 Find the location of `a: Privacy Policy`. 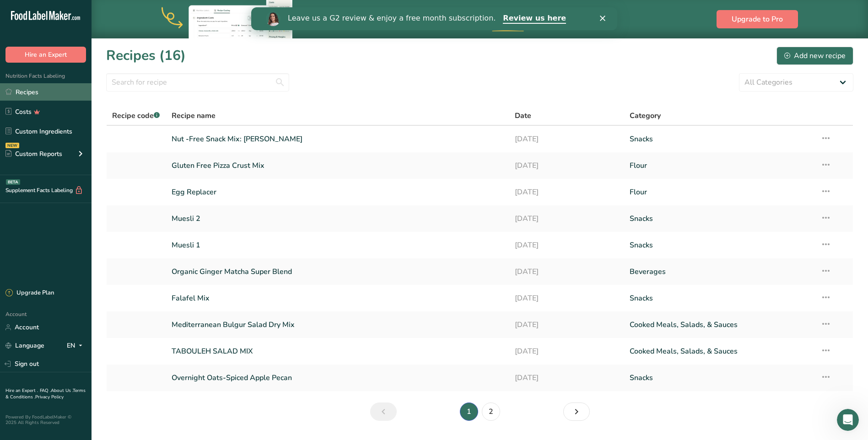

a: Privacy Policy is located at coordinates (49, 397).